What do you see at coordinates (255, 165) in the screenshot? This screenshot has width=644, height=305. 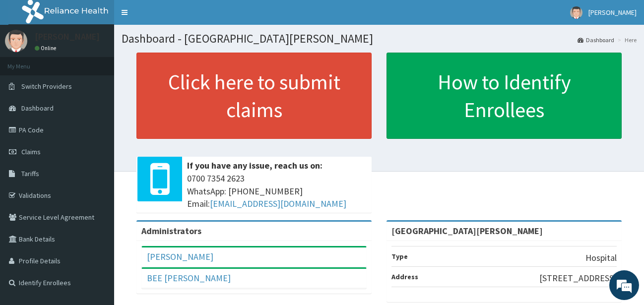 I see `b: If you have any issue, reach us on:` at bounding box center [255, 165].